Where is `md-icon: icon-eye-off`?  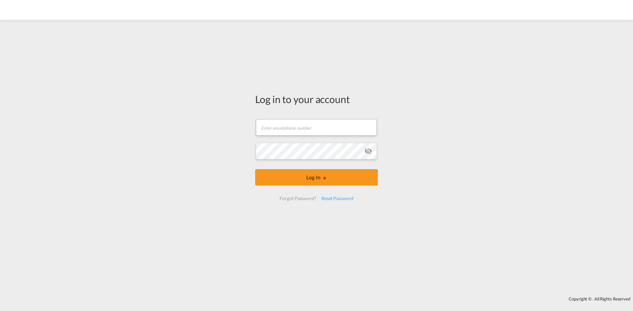 md-icon: icon-eye-off is located at coordinates (368, 151).